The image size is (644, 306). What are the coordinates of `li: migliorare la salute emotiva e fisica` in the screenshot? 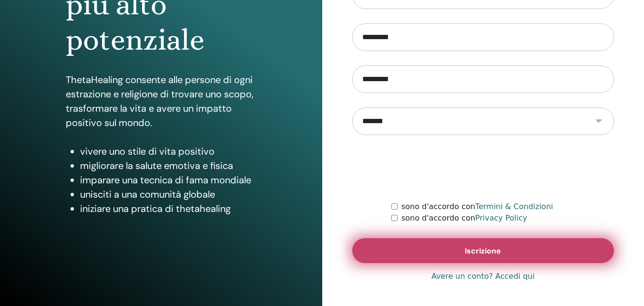 It's located at (168, 165).